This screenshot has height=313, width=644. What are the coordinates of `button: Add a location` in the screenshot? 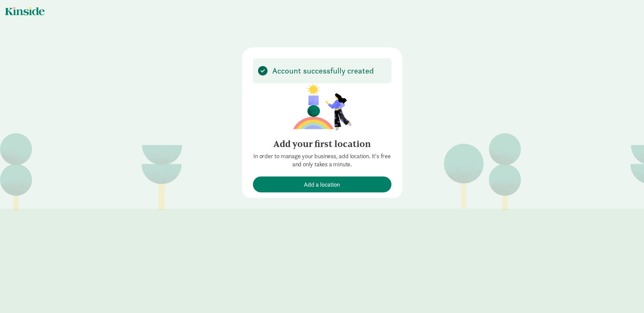 It's located at (322, 184).